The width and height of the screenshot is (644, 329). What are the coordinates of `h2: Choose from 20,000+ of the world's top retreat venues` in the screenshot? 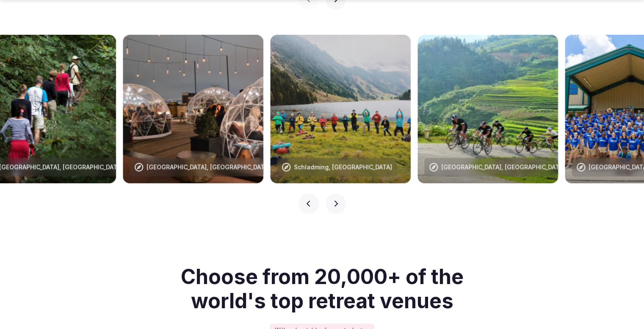 It's located at (322, 288).